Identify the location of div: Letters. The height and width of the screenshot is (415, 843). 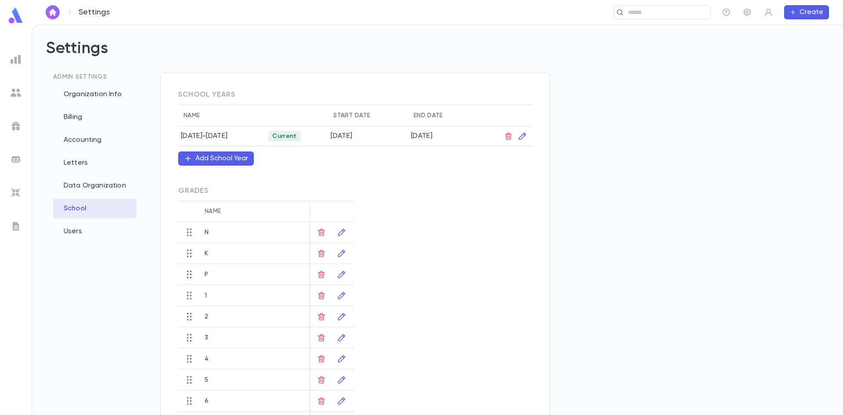
(95, 163).